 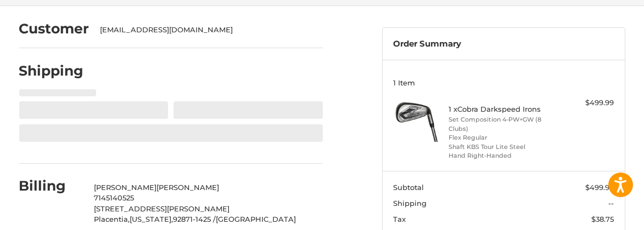 What do you see at coordinates (111, 219) in the screenshot?
I see `span: Placentia,` at bounding box center [111, 219].